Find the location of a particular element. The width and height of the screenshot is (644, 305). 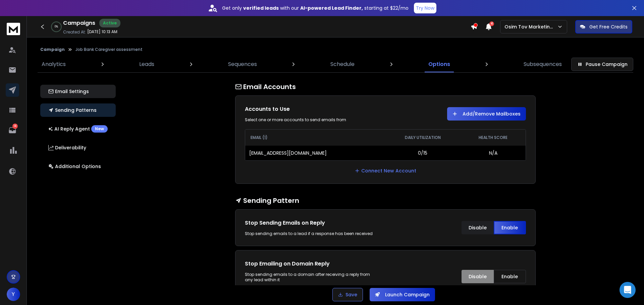

p: Leads is located at coordinates (146, 64).